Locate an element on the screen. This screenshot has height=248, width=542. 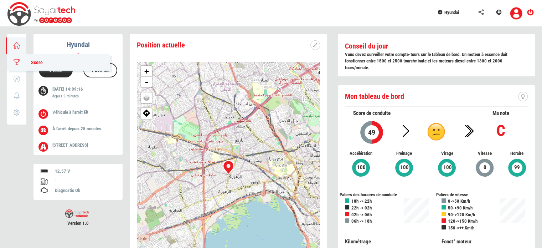
span: Score is located at coordinates (33, 62).